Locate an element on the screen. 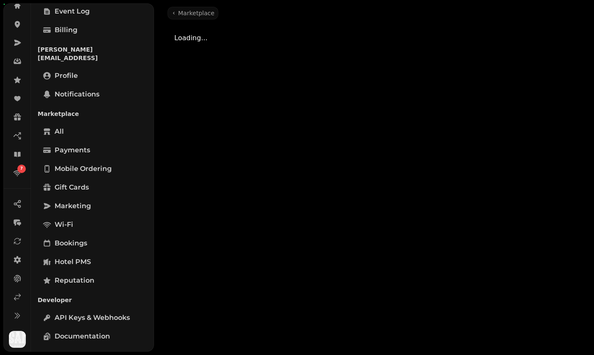 The height and width of the screenshot is (355, 594). p: Developer is located at coordinates (92, 300).